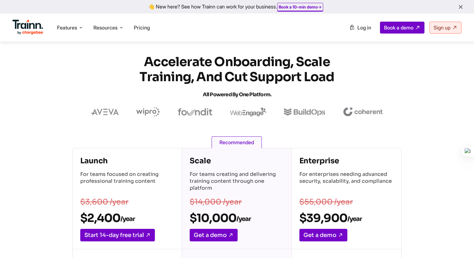 This screenshot has width=474, height=258. What do you see at coordinates (148, 112) in the screenshot?
I see `img: wipro logo` at bounding box center [148, 112].